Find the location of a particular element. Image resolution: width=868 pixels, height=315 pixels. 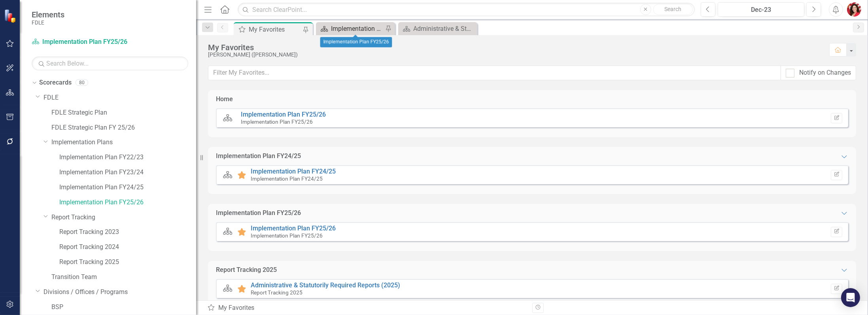

a: FDLE is located at coordinates (120, 97).